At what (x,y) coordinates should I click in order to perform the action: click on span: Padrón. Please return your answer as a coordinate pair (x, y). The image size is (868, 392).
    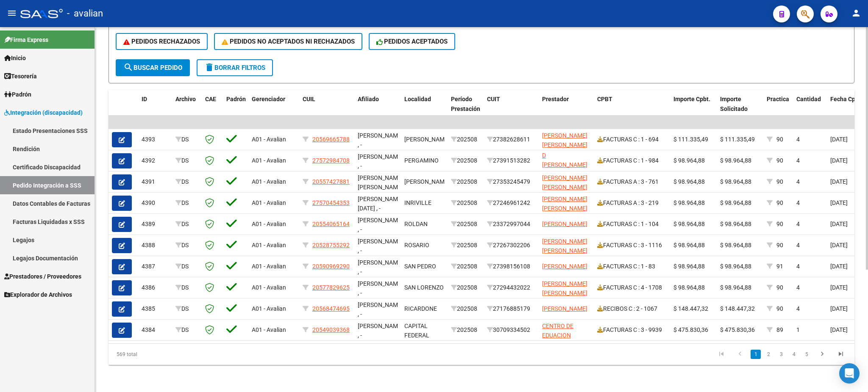
    Looking at the image, I should click on (236, 99).